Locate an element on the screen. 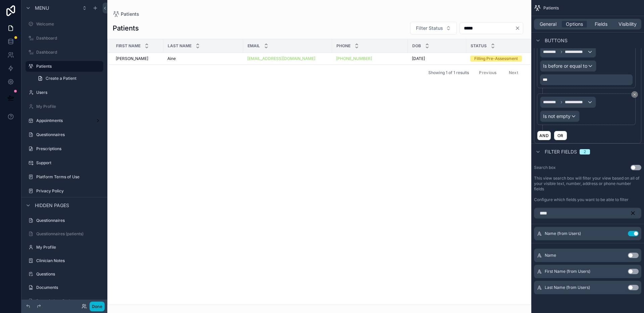 This screenshot has height=313, width=644. span: Phone is located at coordinates (344, 46).